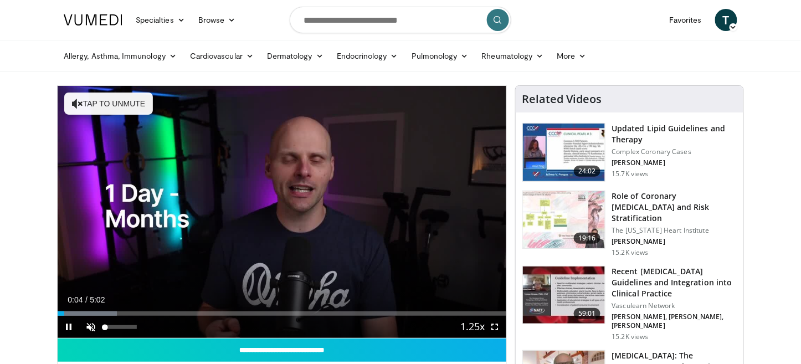 This screenshot has height=364, width=801. I want to click on span: 24:02, so click(587, 171).